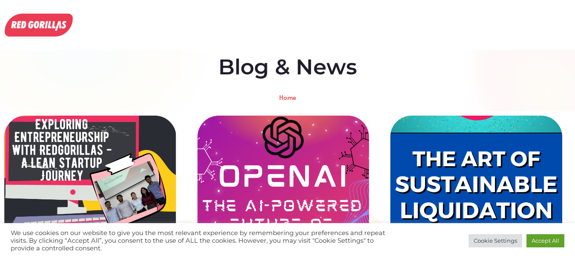 The image size is (575, 258). I want to click on img: Blog Posts, so click(39, 25).